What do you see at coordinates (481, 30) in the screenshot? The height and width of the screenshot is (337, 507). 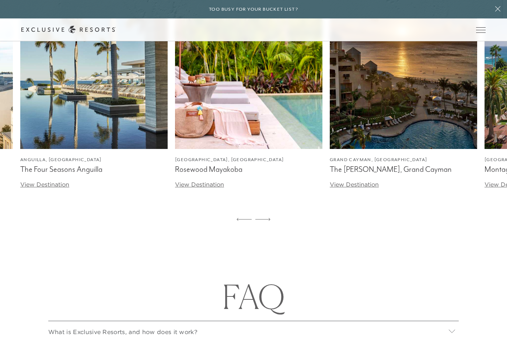 I see `button: Open navigation` at bounding box center [481, 30].